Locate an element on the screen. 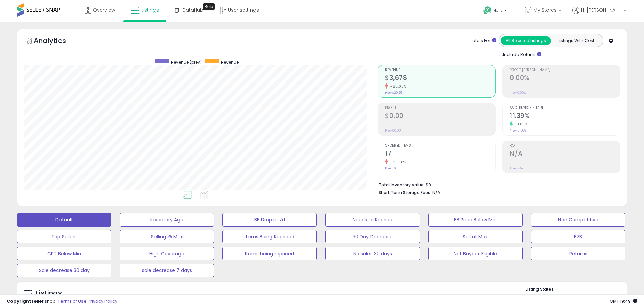 Image resolution: width=644 pixels, height=308 pixels. button: BB Drop in 7d is located at coordinates (270, 220).